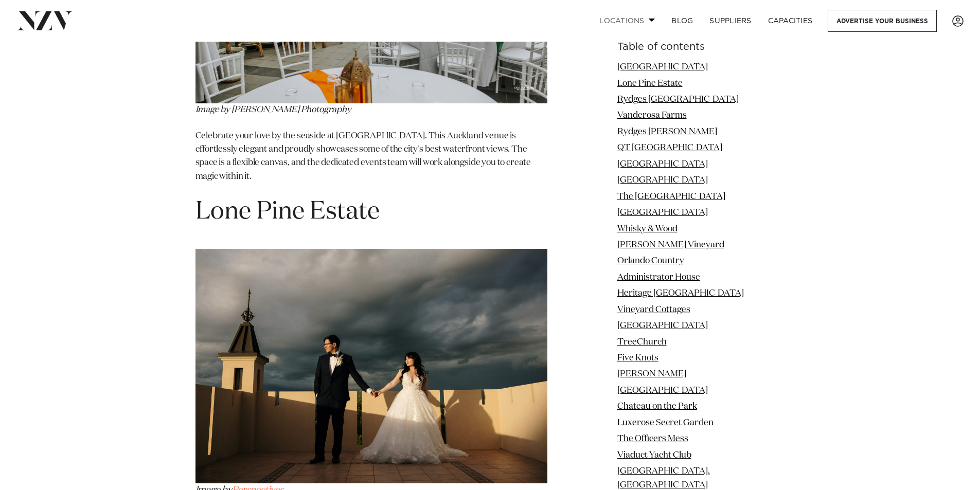 The height and width of the screenshot is (490, 980). I want to click on a: Advertise your business, so click(882, 20).